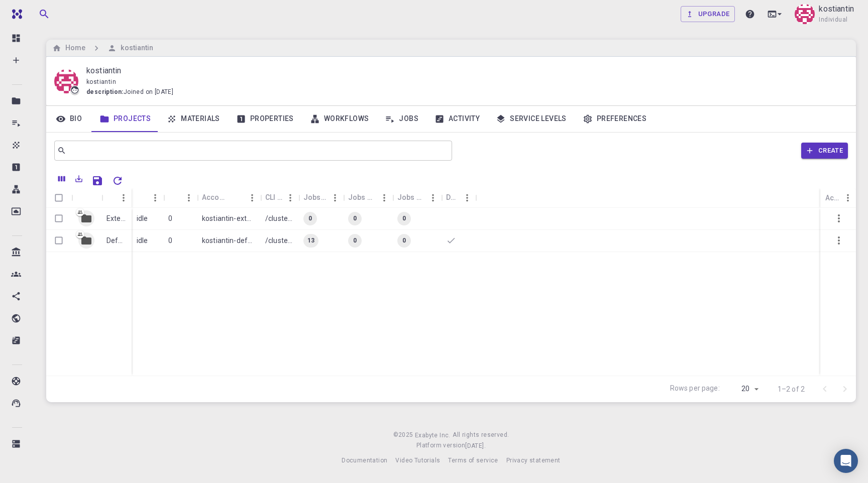 The image size is (868, 483). I want to click on span: © 2025, so click(403, 435).